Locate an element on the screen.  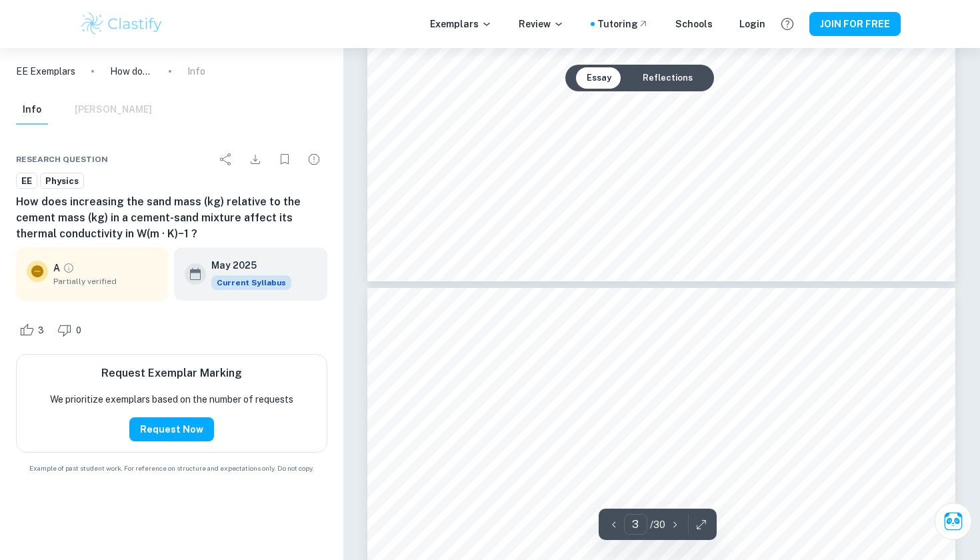
p: Info is located at coordinates (196, 72).